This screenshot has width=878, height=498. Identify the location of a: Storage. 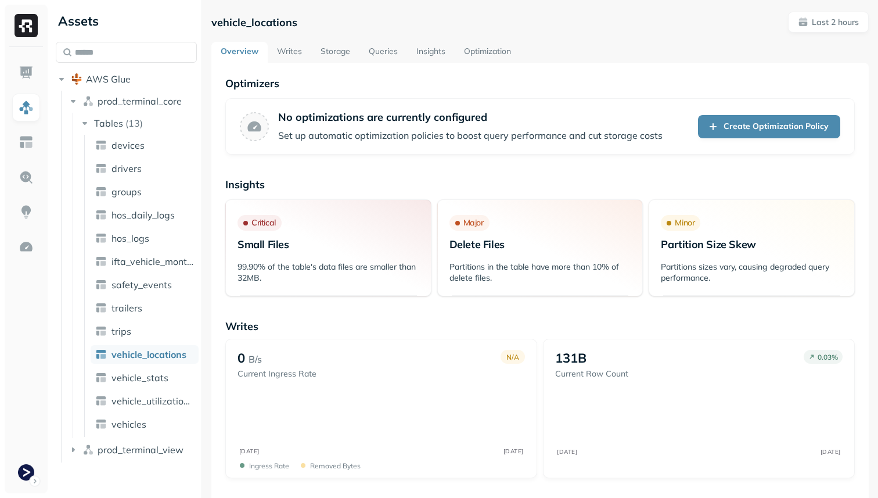
(335, 52).